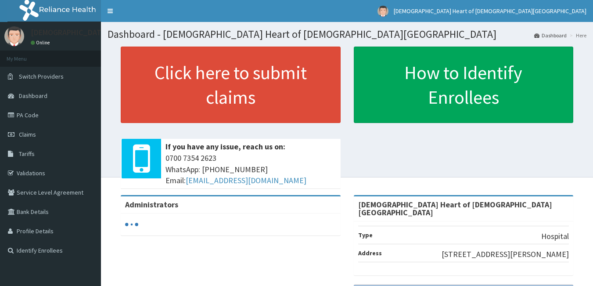 The height and width of the screenshot is (286, 593). I want to click on p: Hospital, so click(555, 236).